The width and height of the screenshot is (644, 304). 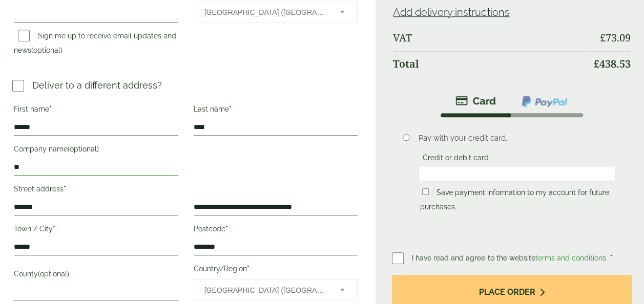 I want to click on label: Company name, so click(x=96, y=150).